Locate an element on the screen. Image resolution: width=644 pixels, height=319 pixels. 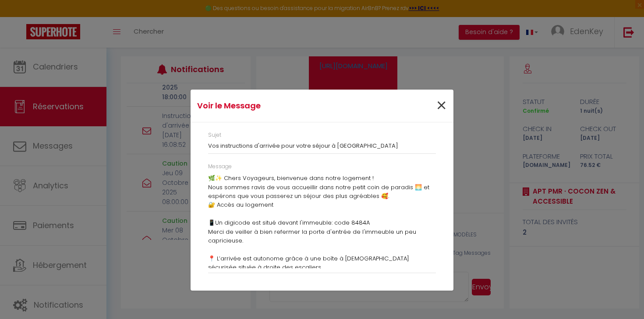
label: Message is located at coordinates (220, 166).